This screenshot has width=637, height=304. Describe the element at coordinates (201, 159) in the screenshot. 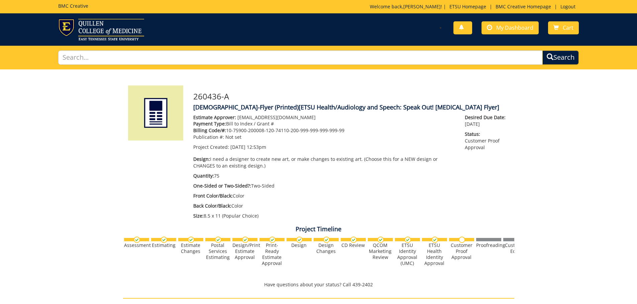

I see `span: Design:` at that location.